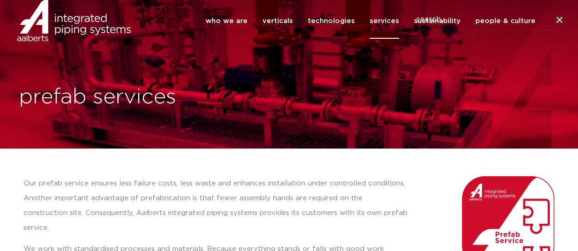 The image size is (578, 251). I want to click on a: technologies, so click(331, 21).